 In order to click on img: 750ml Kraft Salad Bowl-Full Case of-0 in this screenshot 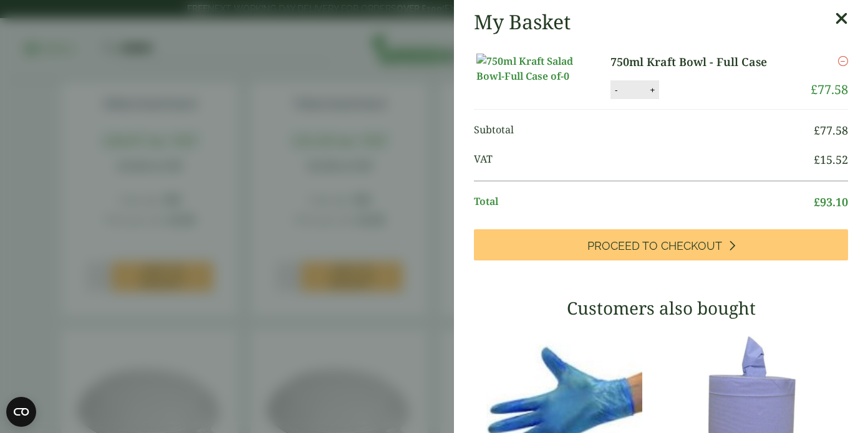, I will do `click(532, 68)`.